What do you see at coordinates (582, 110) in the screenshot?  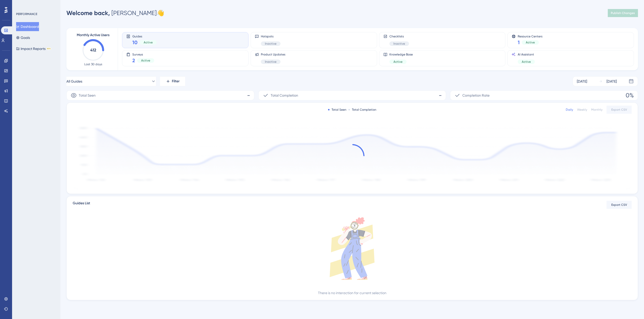 I see `div: Weekly` at bounding box center [582, 110].